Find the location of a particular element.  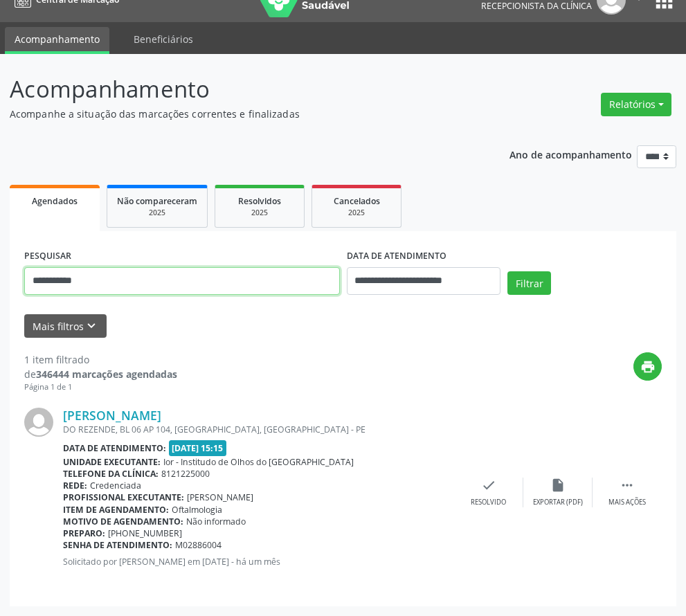

span: Oftalmologia is located at coordinates (197, 510).